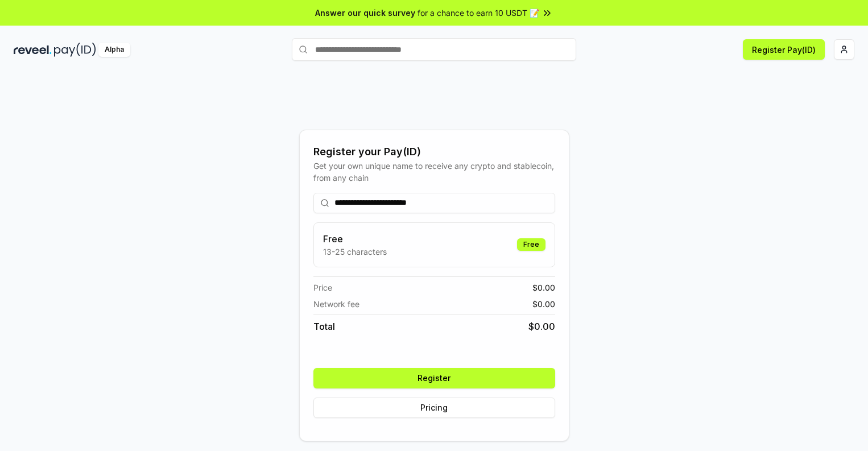 Image resolution: width=868 pixels, height=451 pixels. Describe the element at coordinates (434, 151) in the screenshot. I see `div: Register your Pay(ID)` at that location.